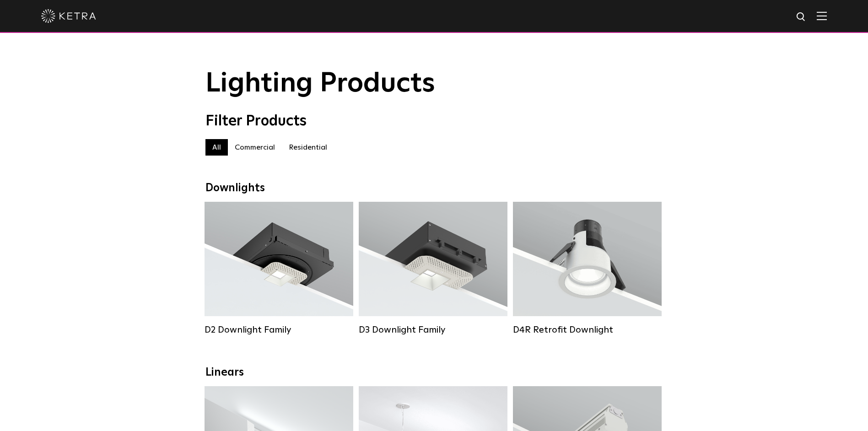 This screenshot has height=431, width=868. I want to click on span: Lighting Products, so click(320, 84).